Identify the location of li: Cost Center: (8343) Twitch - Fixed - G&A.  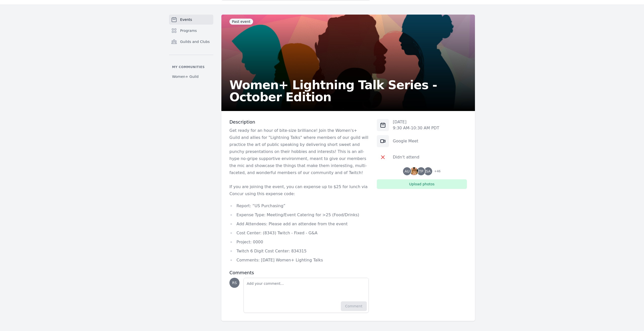
(299, 234).